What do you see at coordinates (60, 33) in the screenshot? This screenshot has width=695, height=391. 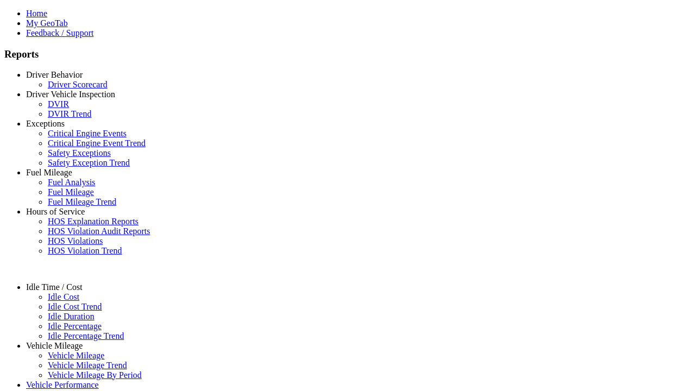 I see `a: Feedback / Support` at bounding box center [60, 33].